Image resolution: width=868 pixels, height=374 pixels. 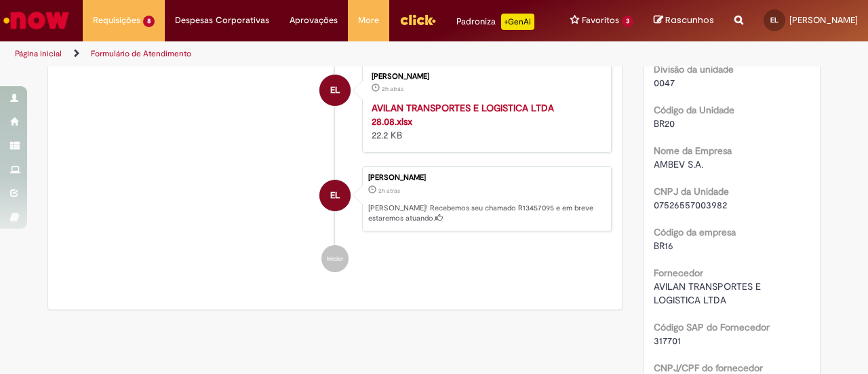 What do you see at coordinates (683, 21) in the screenshot?
I see `a: Rascunhos` at bounding box center [683, 21].